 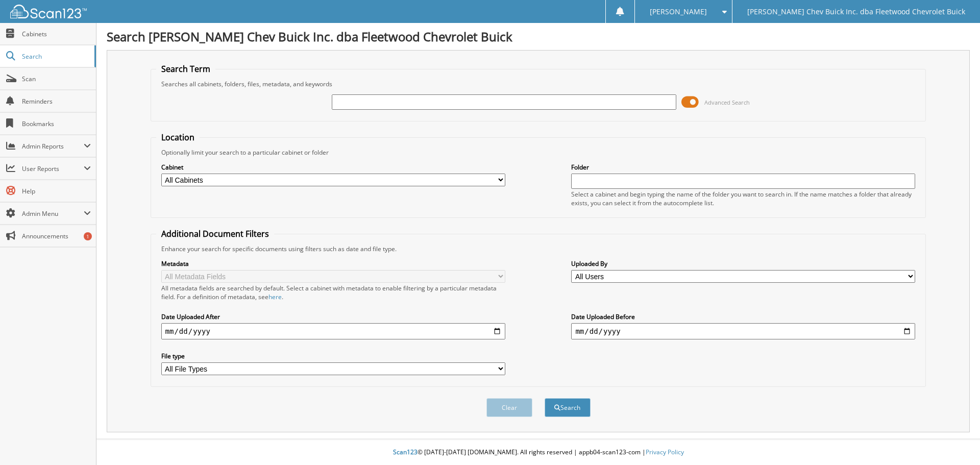 I want to click on label: Uploaded By, so click(x=743, y=263).